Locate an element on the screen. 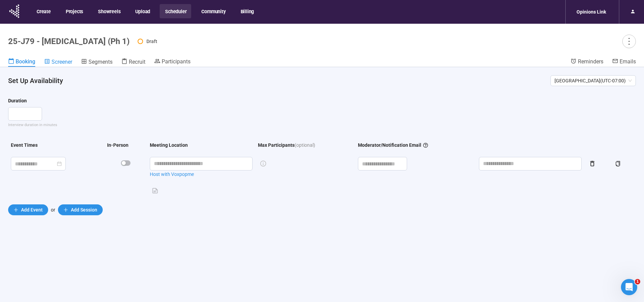 The height and width of the screenshot is (302, 644). a: Segments is located at coordinates (97, 63).